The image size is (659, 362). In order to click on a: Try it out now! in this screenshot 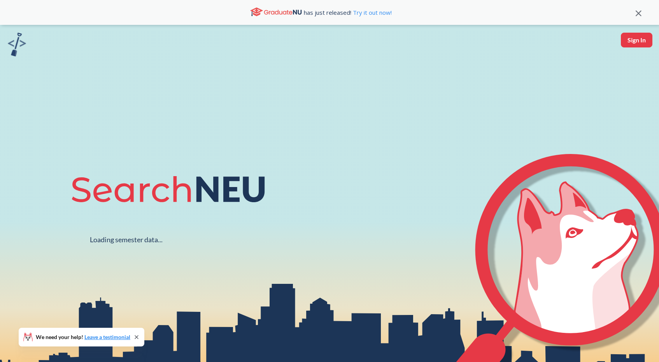, I will do `click(372, 12)`.